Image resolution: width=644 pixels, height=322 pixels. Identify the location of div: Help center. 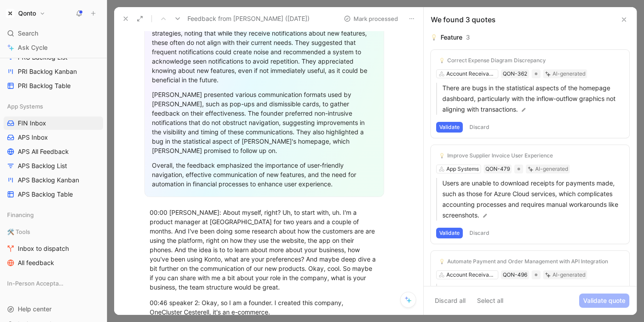
(53, 309).